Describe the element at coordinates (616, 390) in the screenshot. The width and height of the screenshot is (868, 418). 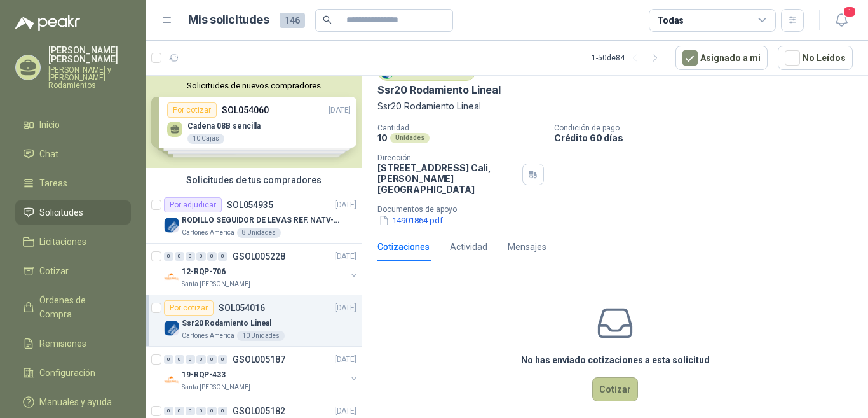
I see `button: Cotizar` at that location.